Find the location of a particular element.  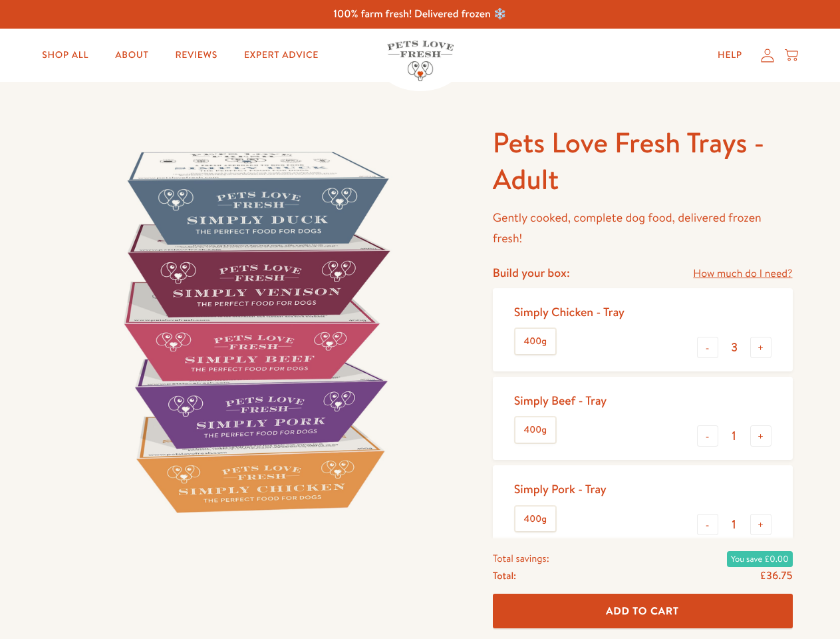

a: Help is located at coordinates (729, 55).